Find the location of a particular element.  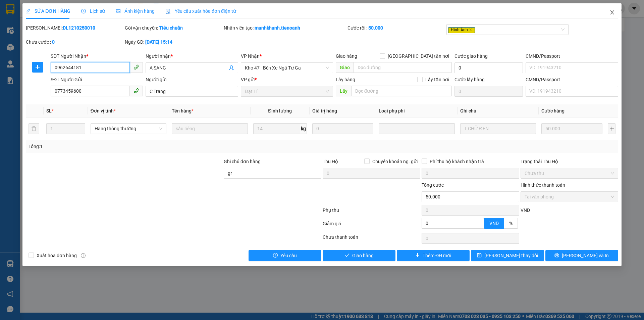

span: Giá trị hàng is located at coordinates (325, 111).